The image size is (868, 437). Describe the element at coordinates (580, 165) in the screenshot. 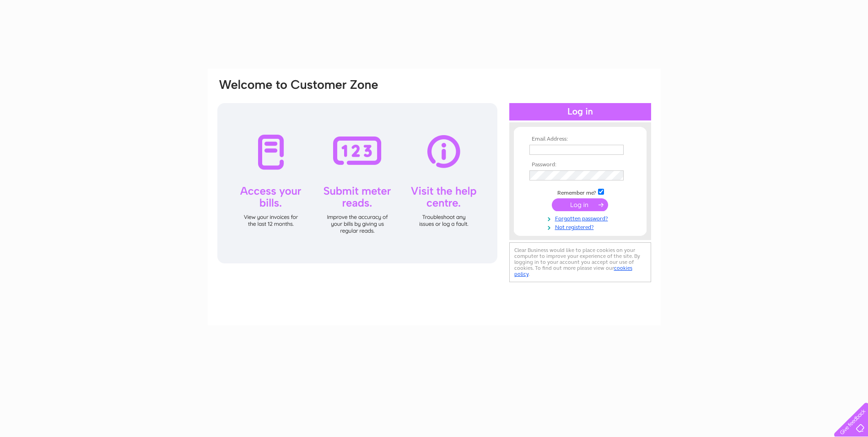

I see `th: Password:` at that location.